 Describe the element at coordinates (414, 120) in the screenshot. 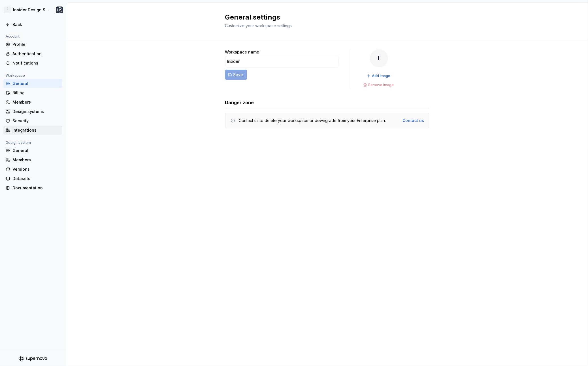

I see `div: Contact us` at that location.